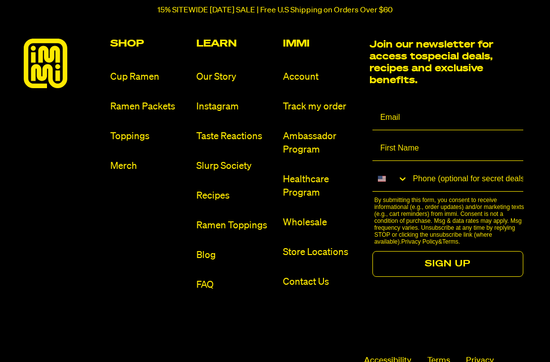 The height and width of the screenshot is (362, 550). I want to click on a: Blog, so click(235, 255).